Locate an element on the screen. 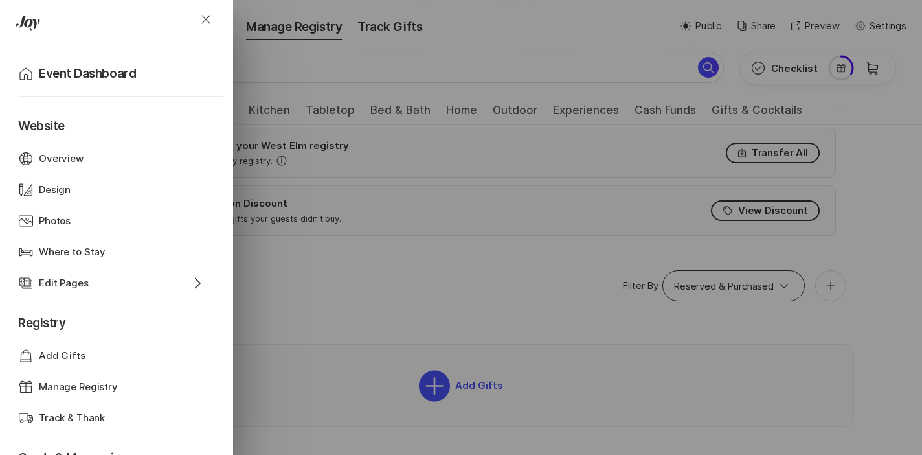 The image size is (922, 455). p: Edit Pages is located at coordinates (63, 283).